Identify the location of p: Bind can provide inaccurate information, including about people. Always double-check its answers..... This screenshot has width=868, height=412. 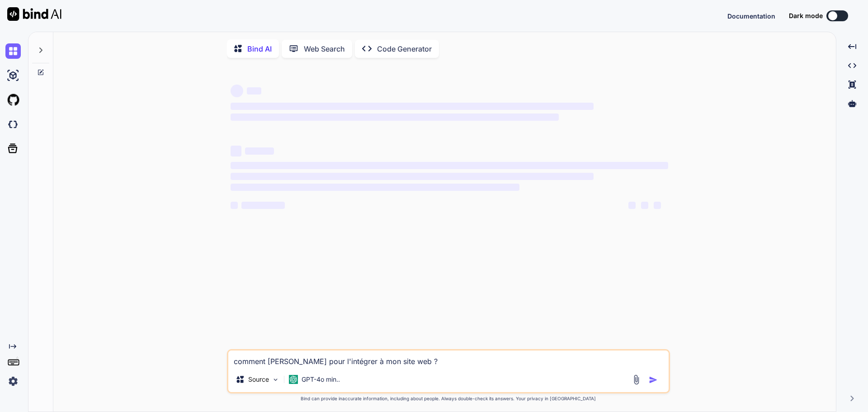
(449, 399).